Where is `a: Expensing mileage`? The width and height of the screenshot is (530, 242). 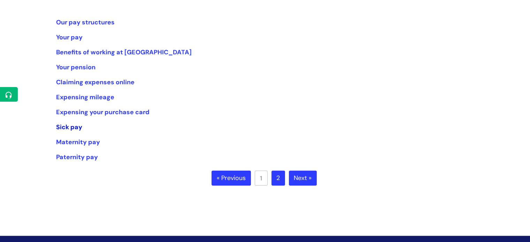
a: Expensing mileage is located at coordinates (85, 97).